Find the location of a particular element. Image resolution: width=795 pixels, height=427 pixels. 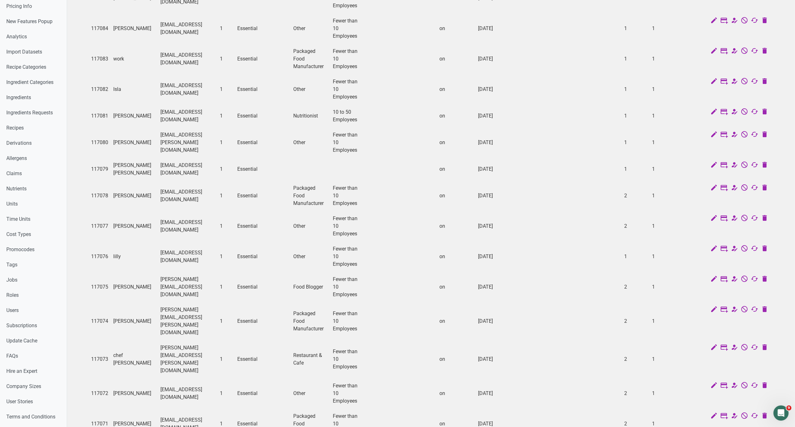

td: 117072 is located at coordinates (100, 393).